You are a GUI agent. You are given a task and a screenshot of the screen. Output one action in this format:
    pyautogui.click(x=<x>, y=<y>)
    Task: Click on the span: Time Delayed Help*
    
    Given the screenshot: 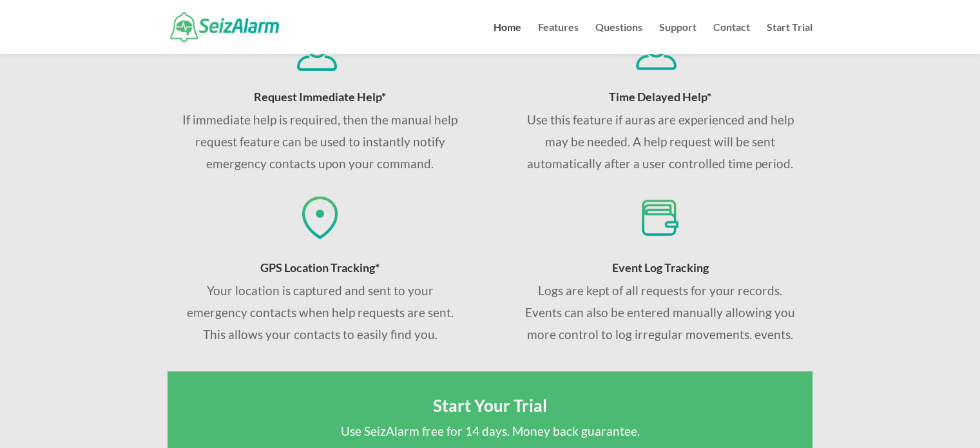 What is the action you would take?
    pyautogui.click(x=660, y=97)
    